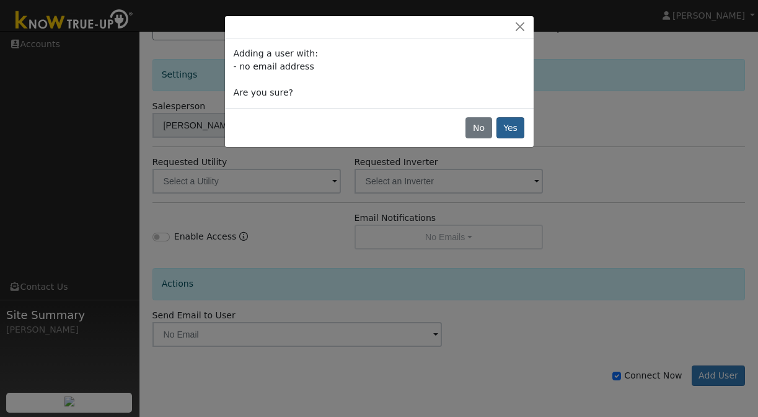 This screenshot has height=417, width=758. What do you see at coordinates (276, 53) in the screenshot?
I see `span: Adding a user with:` at bounding box center [276, 53].